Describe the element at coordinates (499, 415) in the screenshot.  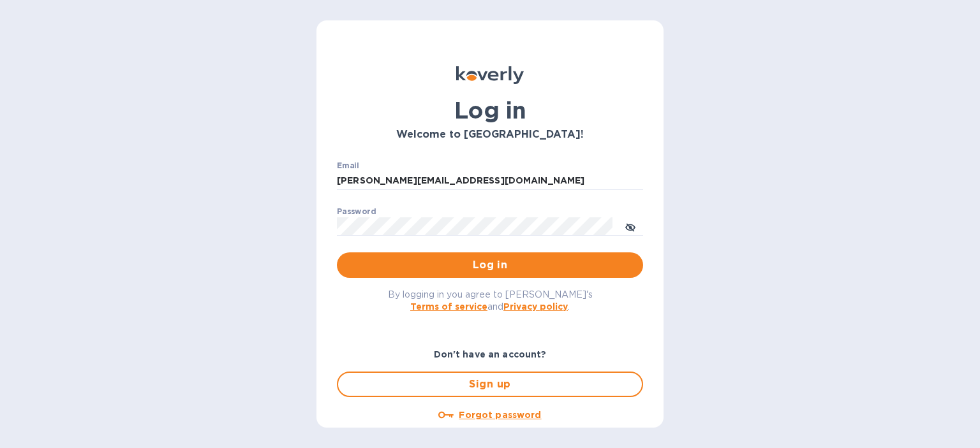
I see `u: Forgot password` at that location.